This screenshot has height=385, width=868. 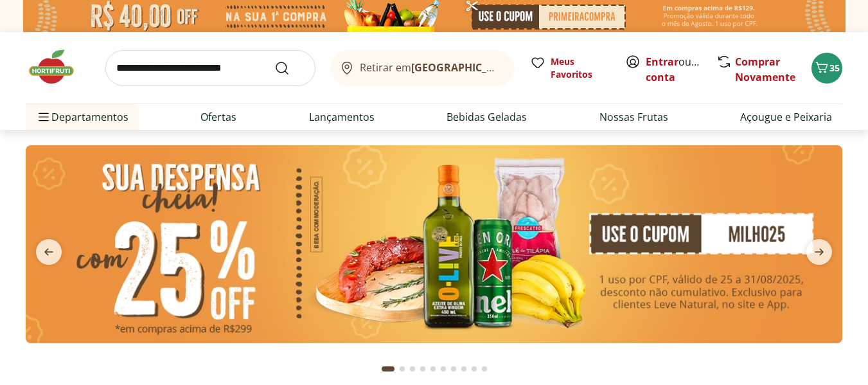 I want to click on span: Meus Favoritos, so click(x=580, y=68).